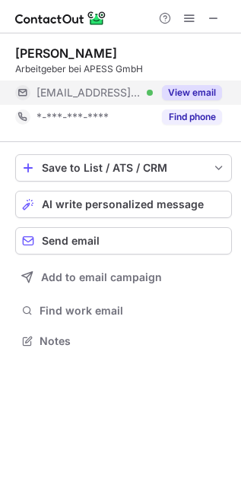 The image size is (241, 484). What do you see at coordinates (123, 168) in the screenshot?
I see `div: Save to List / ATS / CRM` at bounding box center [123, 168].